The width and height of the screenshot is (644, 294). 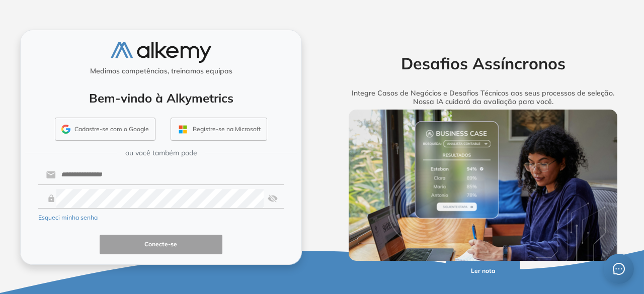 I want to click on font: Integre Casos de Negócios e Desafios Técnicos aos seus processos de seleção. Nossa IA cuidará da ..., so click(x=483, y=97).